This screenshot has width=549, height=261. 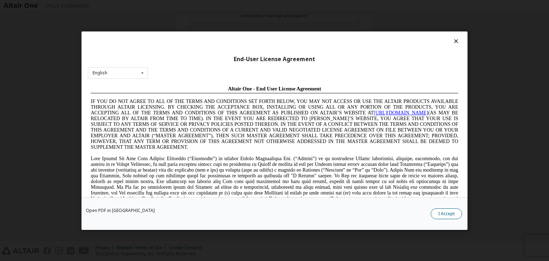 What do you see at coordinates (275, 59) in the screenshot?
I see `div: End-User License Agreement` at bounding box center [275, 59].